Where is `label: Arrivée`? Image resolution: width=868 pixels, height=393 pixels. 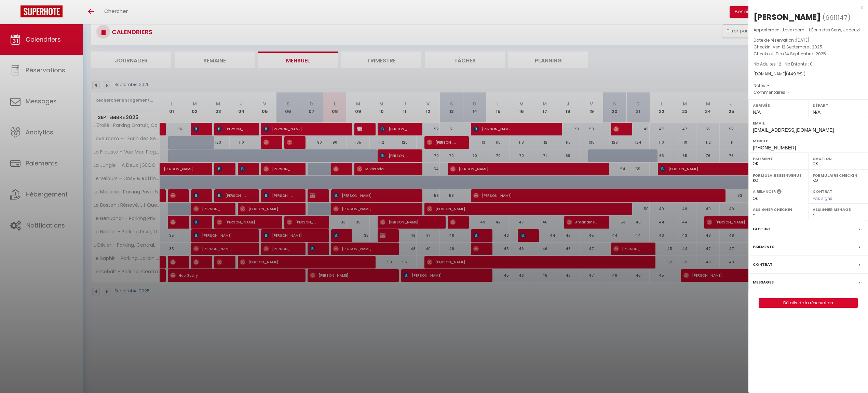
label: Arrivée is located at coordinates (778, 105).